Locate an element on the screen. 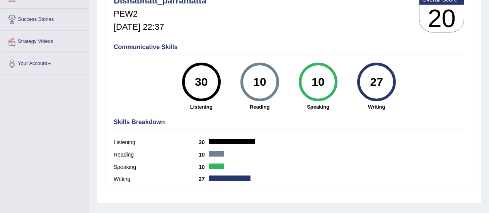 The height and width of the screenshot is (213, 489). b: 27 is located at coordinates (204, 179).